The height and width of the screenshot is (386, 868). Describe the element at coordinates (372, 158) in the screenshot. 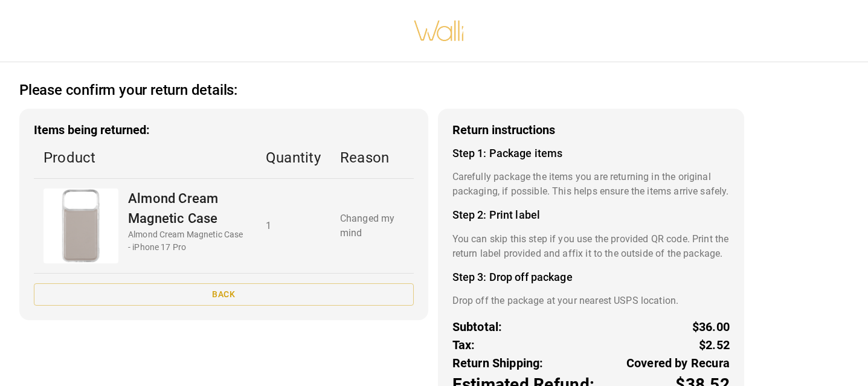

I see `p: Reason` at that location.